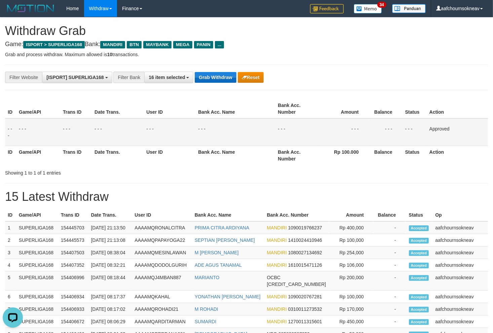  What do you see at coordinates (246, 31) in the screenshot?
I see `h1: Withdraw Grab` at bounding box center [246, 31].